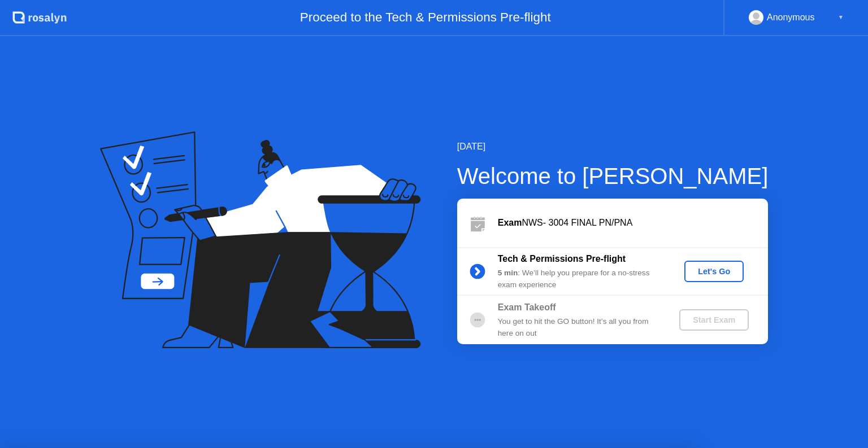 This screenshot has height=448, width=868. I want to click on div: Start Exam, so click(714, 320).